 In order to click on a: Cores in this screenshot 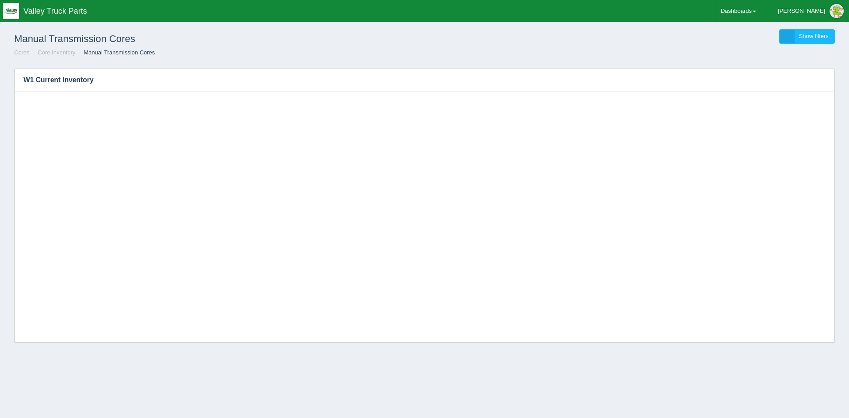, I will do `click(22, 52)`.